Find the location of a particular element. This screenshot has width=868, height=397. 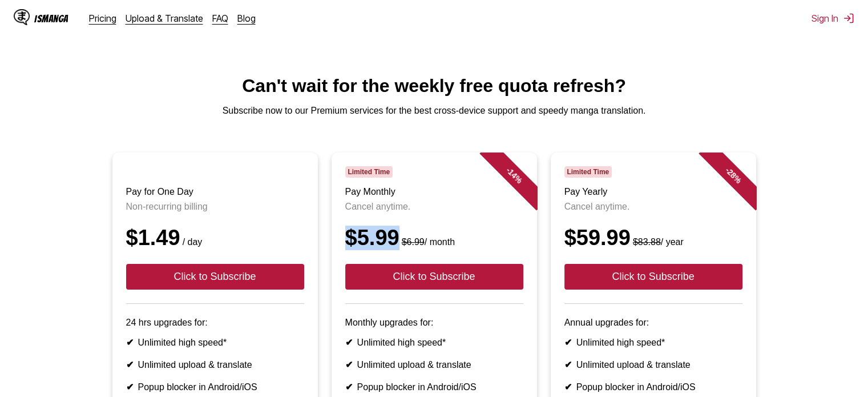

s: $6.99 is located at coordinates (413, 241).